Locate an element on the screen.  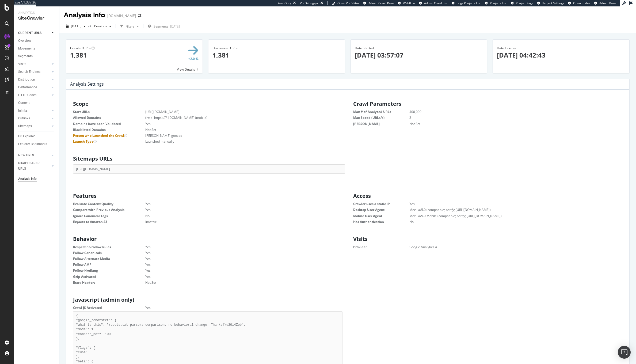
div: DISAPPEARED URLS is located at coordinates (32, 166).